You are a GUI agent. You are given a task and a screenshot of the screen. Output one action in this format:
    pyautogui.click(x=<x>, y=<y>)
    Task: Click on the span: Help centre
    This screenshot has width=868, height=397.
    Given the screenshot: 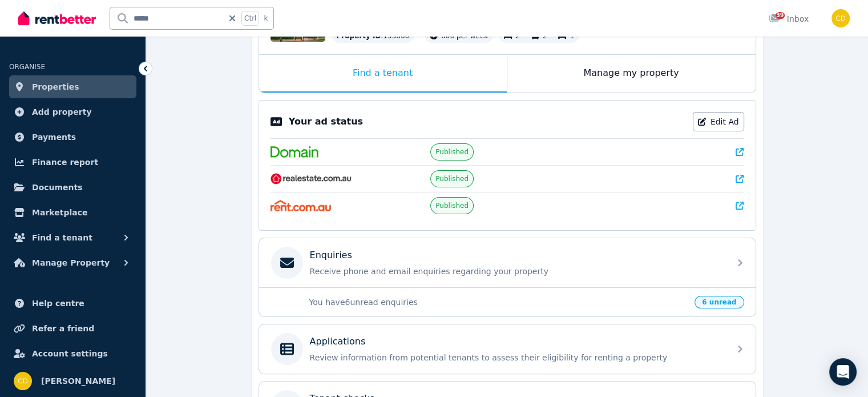 What is the action you would take?
    pyautogui.click(x=58, y=303)
    